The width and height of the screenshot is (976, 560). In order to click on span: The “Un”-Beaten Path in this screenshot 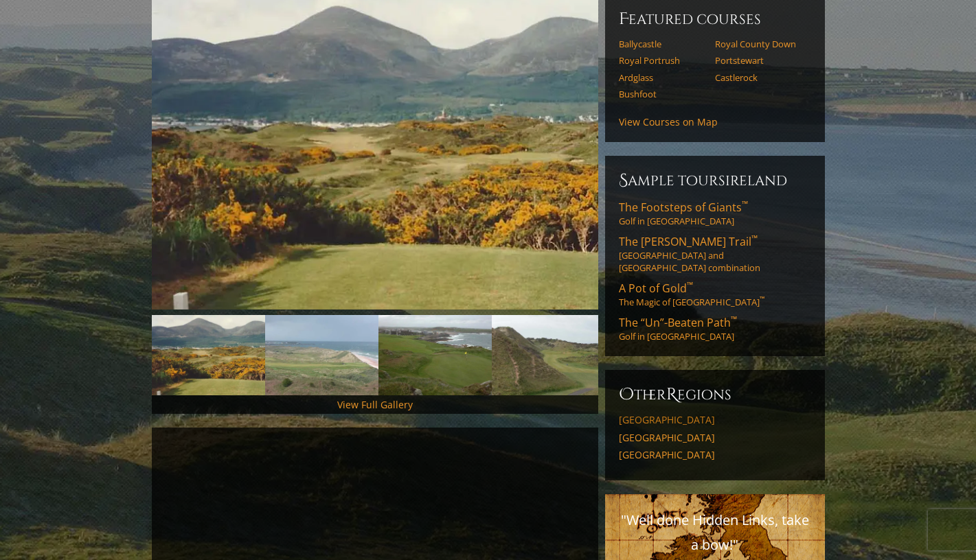, I will do `click(678, 323)`.